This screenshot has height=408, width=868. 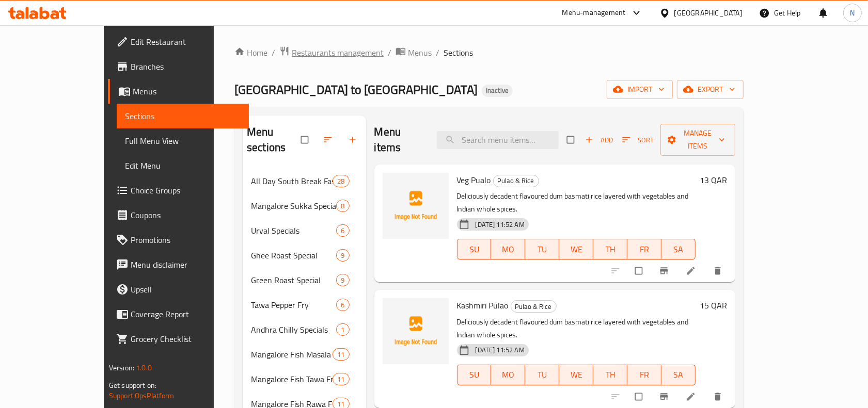 What do you see at coordinates (305, 230) in the screenshot?
I see `div: Urval Specials6` at bounding box center [305, 230].